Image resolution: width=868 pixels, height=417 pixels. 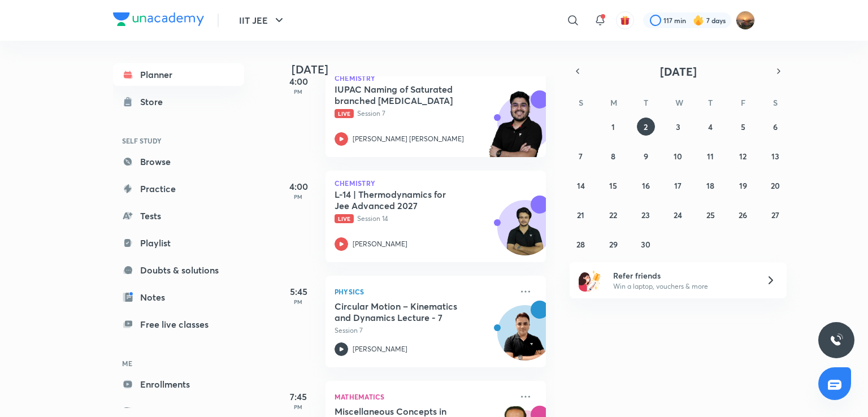 I want to click on a: Doubts & solutions, so click(x=179, y=270).